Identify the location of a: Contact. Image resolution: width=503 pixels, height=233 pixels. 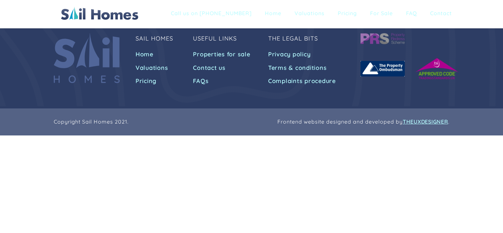
(441, 14).